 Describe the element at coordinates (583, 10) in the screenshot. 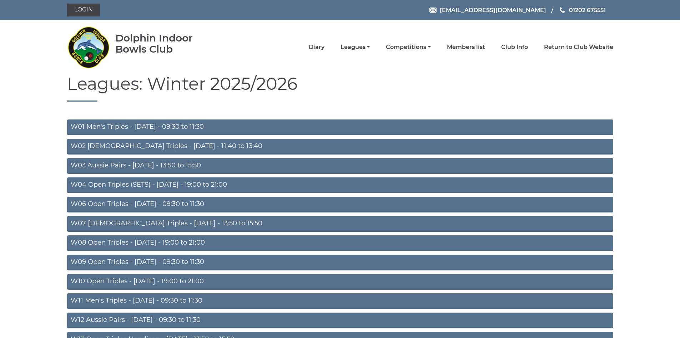

I see `a: Phone us 01202 675551` at that location.